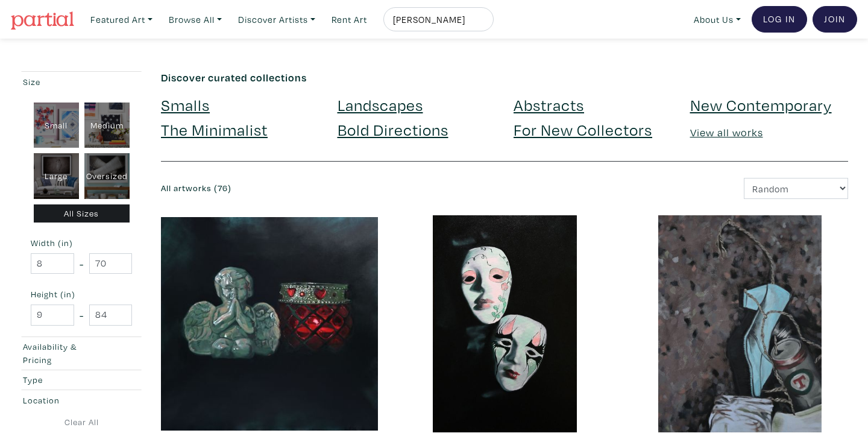 The image size is (868, 436). Describe the element at coordinates (583, 129) in the screenshot. I see `a: For New Collectors` at that location.